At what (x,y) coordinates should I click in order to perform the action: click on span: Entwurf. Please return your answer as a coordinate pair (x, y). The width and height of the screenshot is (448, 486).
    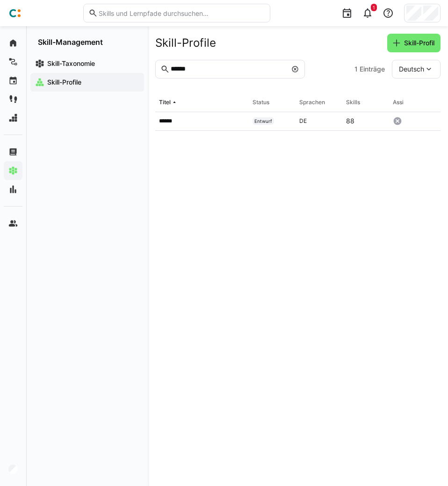
    Looking at the image, I should click on (263, 121).